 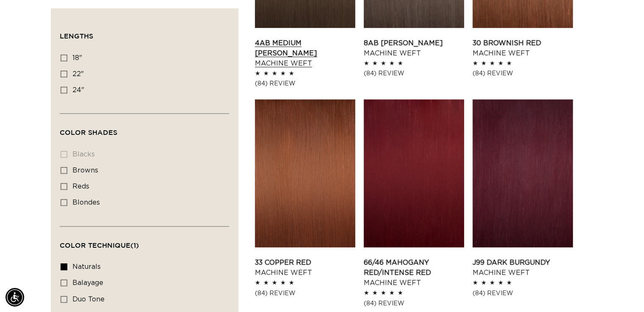 What do you see at coordinates (81, 187) in the screenshot?
I see `span: reds` at bounding box center [81, 187].